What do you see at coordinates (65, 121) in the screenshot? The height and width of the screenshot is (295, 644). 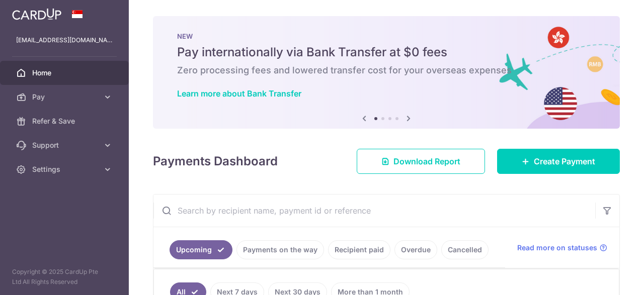 I see `span: Refer & Save` at bounding box center [65, 121].